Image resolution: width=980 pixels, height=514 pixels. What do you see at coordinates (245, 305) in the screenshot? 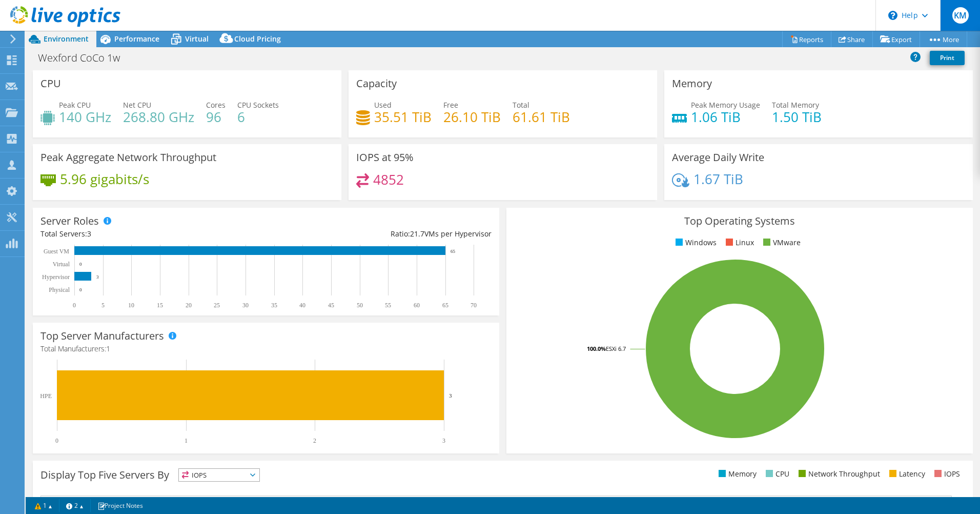
I see `text: 30` at bounding box center [245, 305].